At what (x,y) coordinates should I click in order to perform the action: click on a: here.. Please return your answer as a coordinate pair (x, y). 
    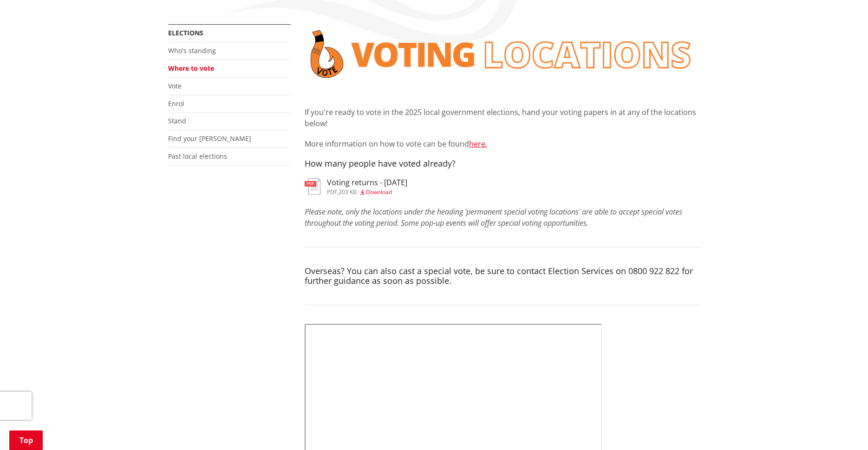
    Looking at the image, I should click on (478, 144).